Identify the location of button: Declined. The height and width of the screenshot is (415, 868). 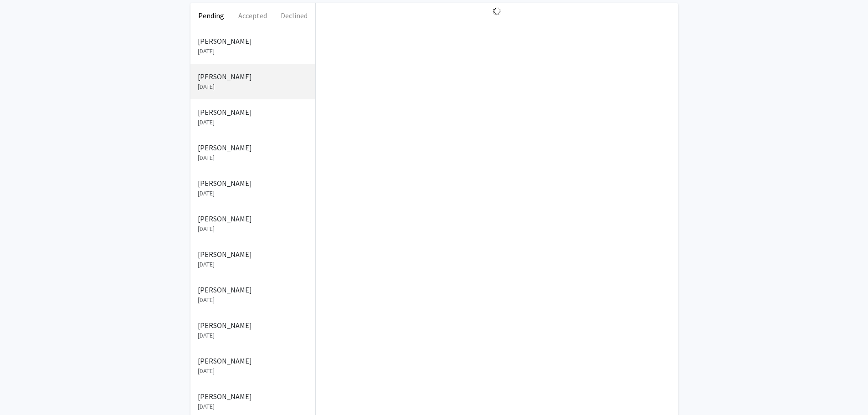
(294, 16).